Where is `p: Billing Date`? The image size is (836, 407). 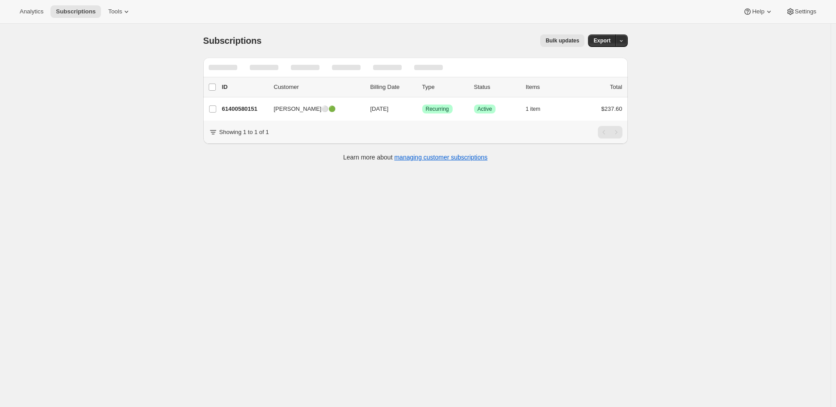
p: Billing Date is located at coordinates (393, 87).